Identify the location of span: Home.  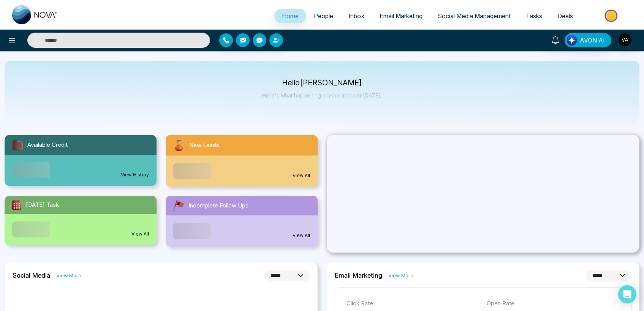
(290, 16).